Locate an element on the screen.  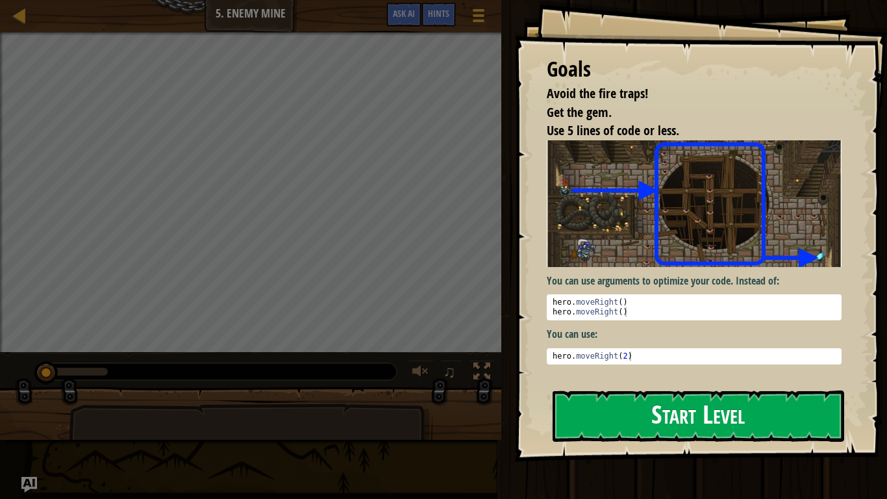
span: Avoid the fire traps! is located at coordinates (597, 93).